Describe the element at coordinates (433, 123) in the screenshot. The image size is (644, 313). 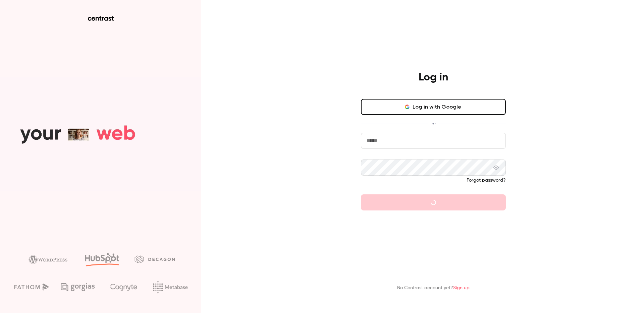
I see `span: or` at that location.